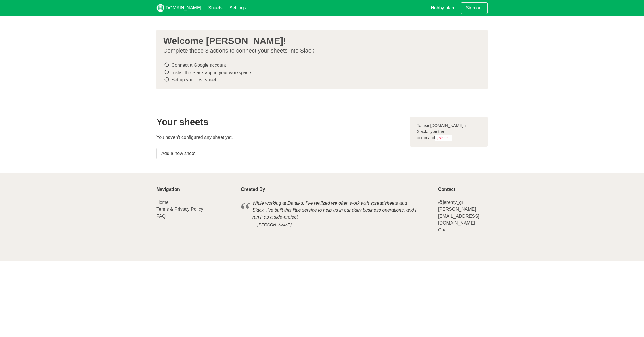 Image resolution: width=644 pixels, height=337 pixels. I want to click on p: You haven't configured any sheet yet., so click(280, 137).